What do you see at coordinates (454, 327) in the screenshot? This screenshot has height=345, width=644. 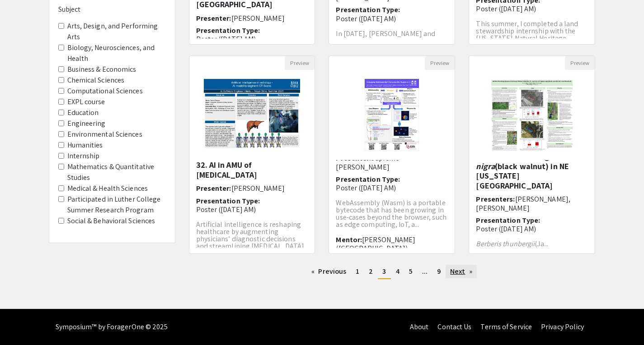 I see `a: Contact Us` at bounding box center [454, 327].